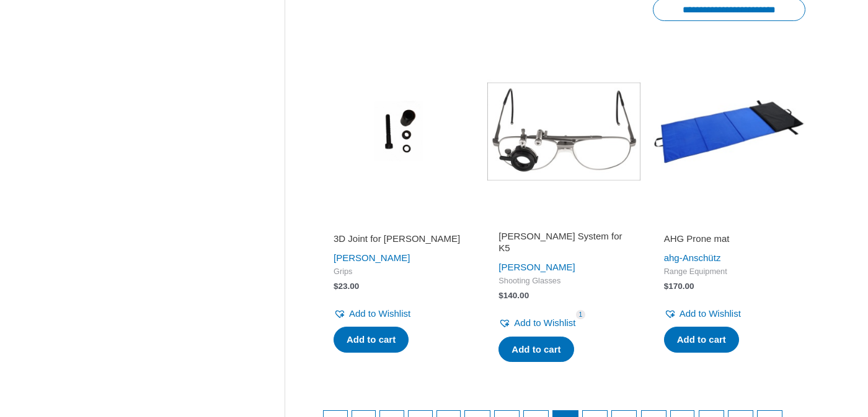 This screenshot has height=417, width=868. I want to click on a: AHG Prone mat, so click(729, 241).